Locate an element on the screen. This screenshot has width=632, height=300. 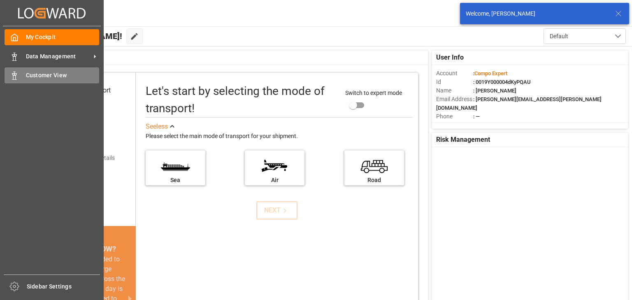
div: Air is located at coordinates (274, 180).